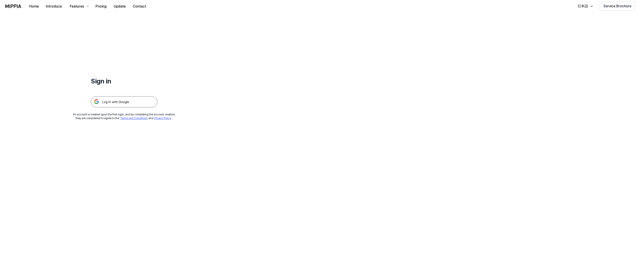 This screenshot has height=268, width=644. I want to click on a: Service Brochure, so click(617, 6).